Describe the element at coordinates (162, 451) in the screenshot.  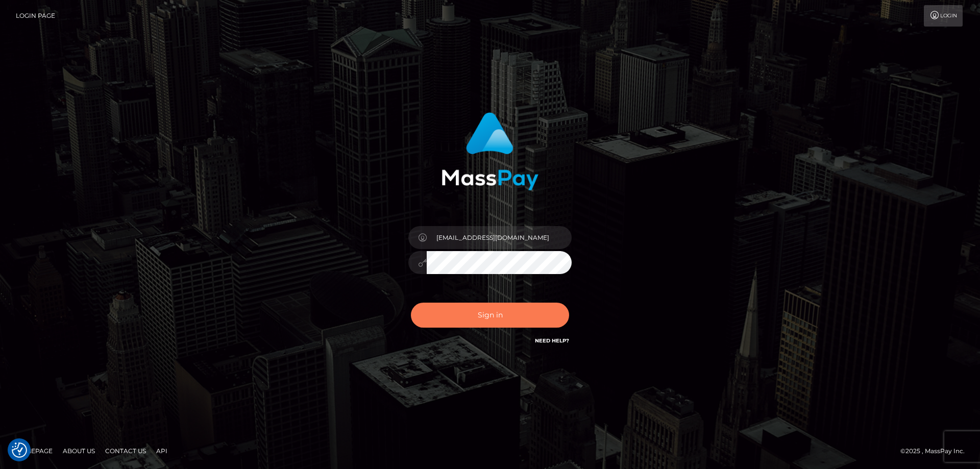
I see `a: API` at that location.